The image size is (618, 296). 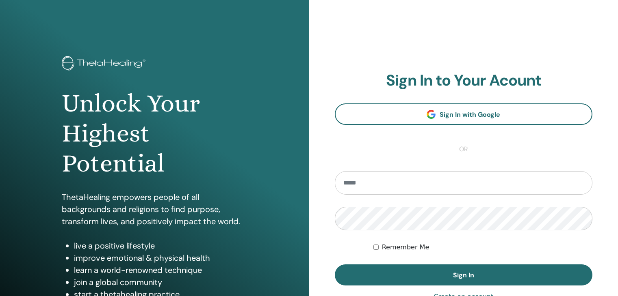 What do you see at coordinates (160, 246) in the screenshot?
I see `li: live a positive lifestyle` at bounding box center [160, 246].